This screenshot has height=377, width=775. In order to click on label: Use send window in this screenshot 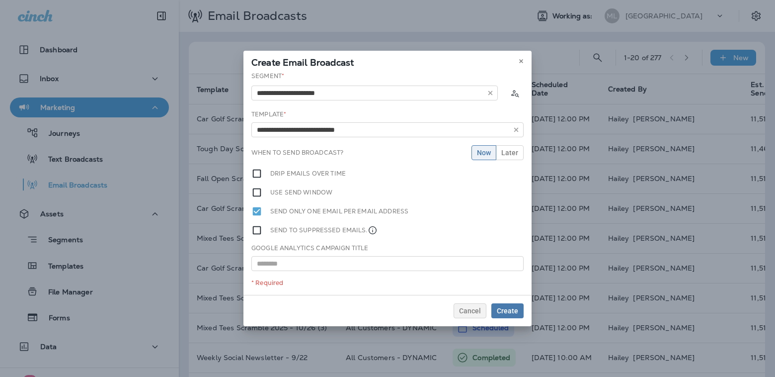, I will do `click(301, 192)`.